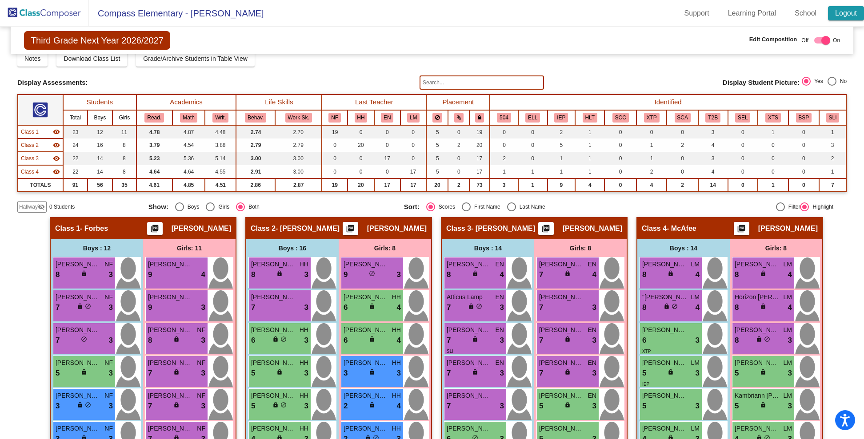 The image size is (864, 439). I want to click on th: Student has Tier 2B Reading, so click(713, 118).